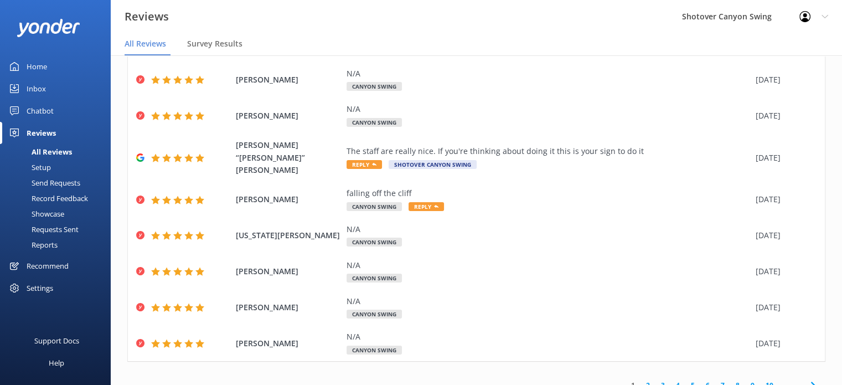 This screenshot has height=385, width=842. What do you see at coordinates (56, 363) in the screenshot?
I see `div: Help` at bounding box center [56, 363].